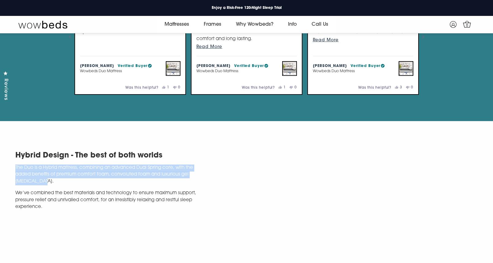  What do you see at coordinates (70, 37) in the screenshot?
I see `button: Previous` at bounding box center [70, 37].